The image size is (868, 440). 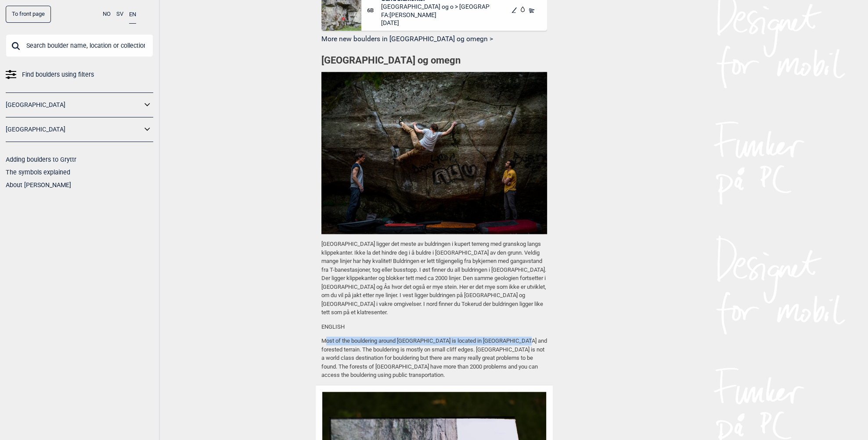 What do you see at coordinates (28, 14) in the screenshot?
I see `a: To front page` at bounding box center [28, 14].